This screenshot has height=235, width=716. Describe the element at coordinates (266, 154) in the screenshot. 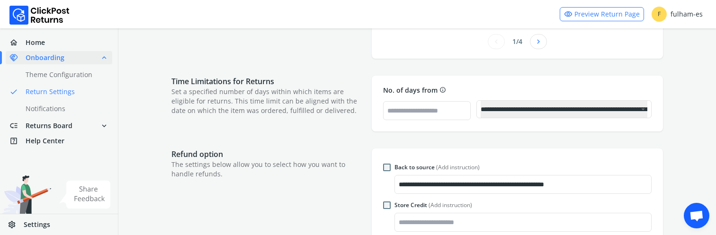

I see `p: Refund option` at that location.